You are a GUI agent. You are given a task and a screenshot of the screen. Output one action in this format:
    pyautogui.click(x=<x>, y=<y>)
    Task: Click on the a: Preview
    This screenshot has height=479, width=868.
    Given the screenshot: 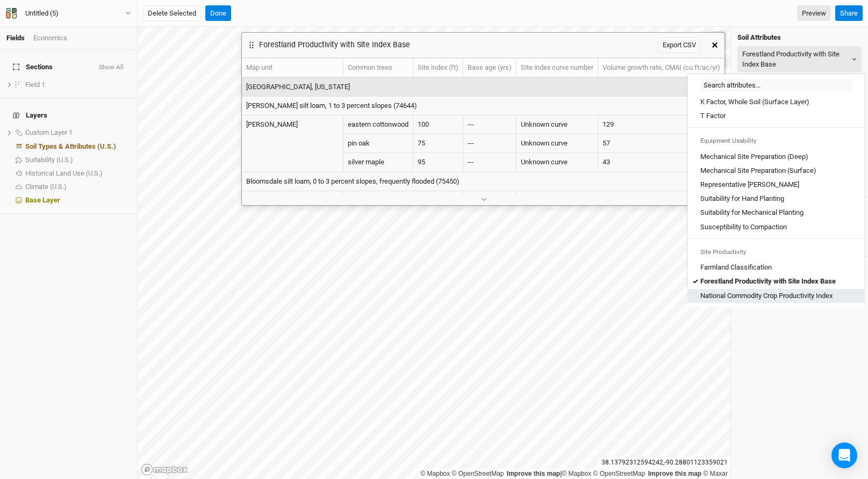 What is the action you would take?
    pyautogui.click(x=814, y=14)
    